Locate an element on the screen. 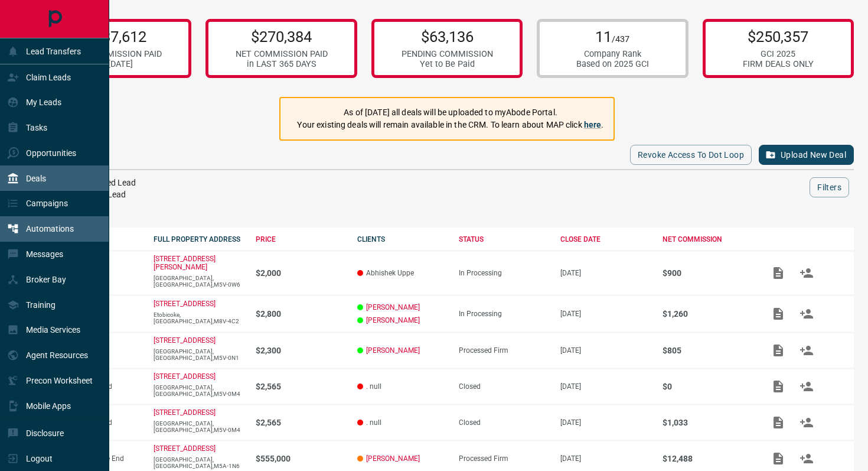 Image resolution: width=868 pixels, height=471 pixels. p: $250,357 is located at coordinates (779, 37).